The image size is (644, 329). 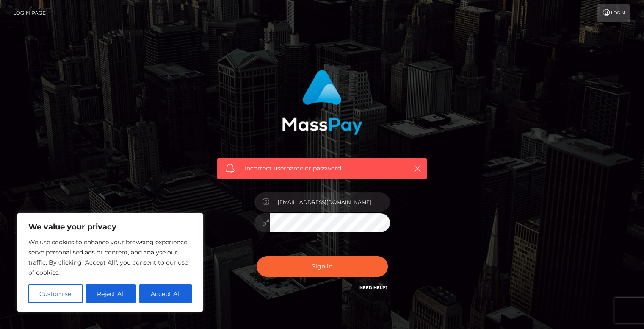 I want to click on input: Username..., so click(x=330, y=202).